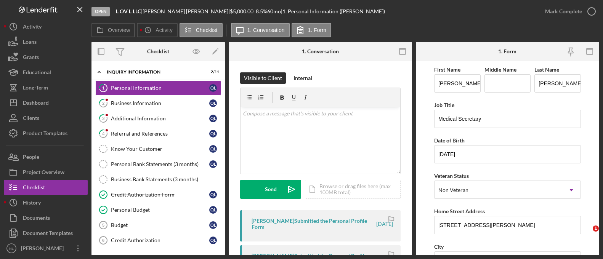  Describe the element at coordinates (158, 119) in the screenshot. I see `a: 3Additional InformationQL` at that location.